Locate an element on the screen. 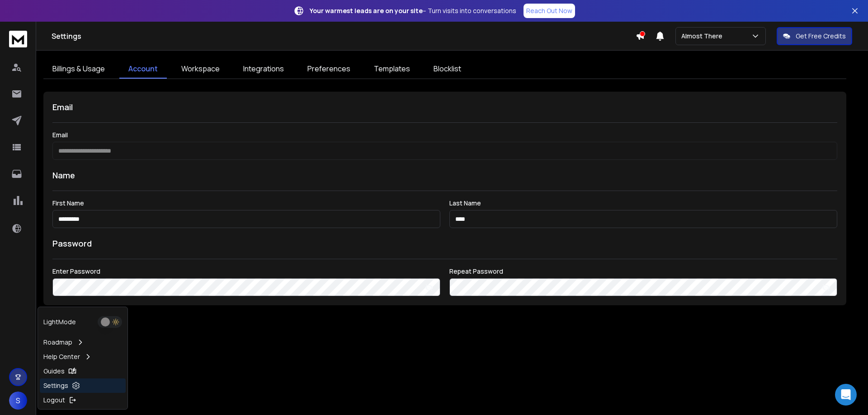 The height and width of the screenshot is (415, 868). a: Templates is located at coordinates (392, 69).